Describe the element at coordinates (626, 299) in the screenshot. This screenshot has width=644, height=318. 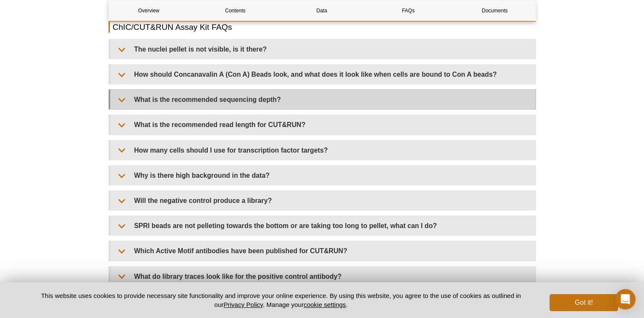
I see `div: Open Intercom Messenger` at that location.